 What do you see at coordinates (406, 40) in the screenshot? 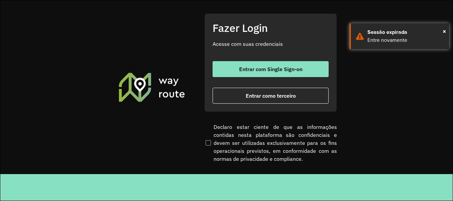
I see `div: Entre novamente` at bounding box center [406, 40].